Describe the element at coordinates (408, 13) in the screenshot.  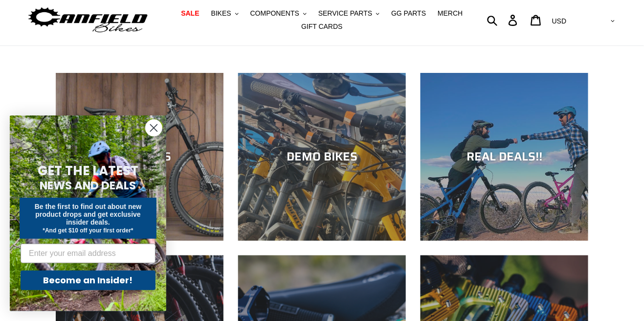
I see `a: GG PARTS` at that location.